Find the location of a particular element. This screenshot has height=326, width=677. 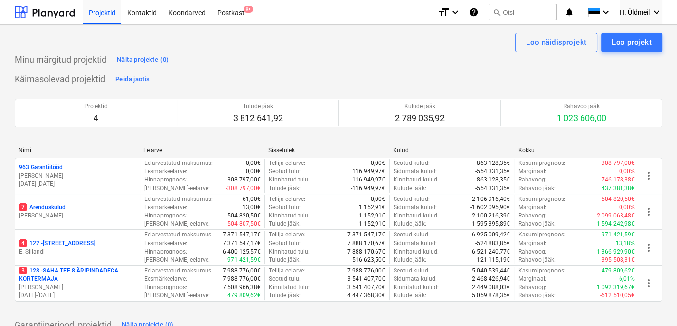

p: 5 040 539,44€ is located at coordinates (491, 271).